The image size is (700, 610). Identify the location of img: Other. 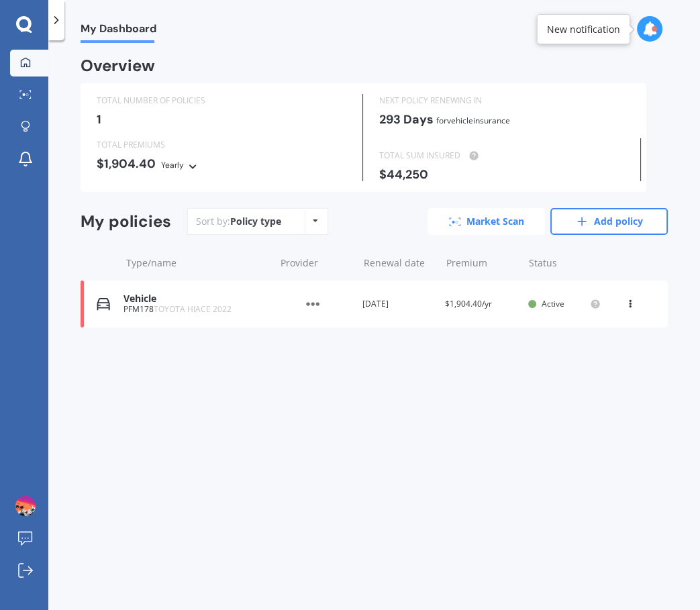
(313, 304).